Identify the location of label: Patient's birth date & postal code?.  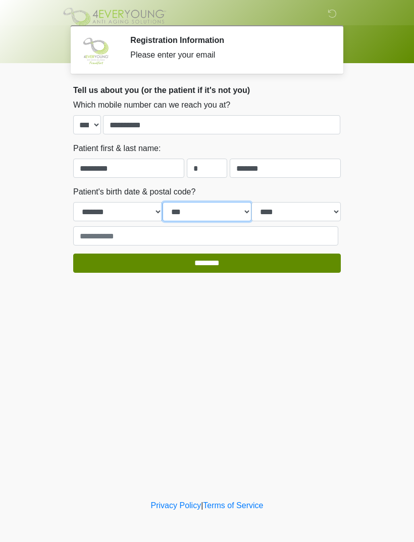
(134, 192).